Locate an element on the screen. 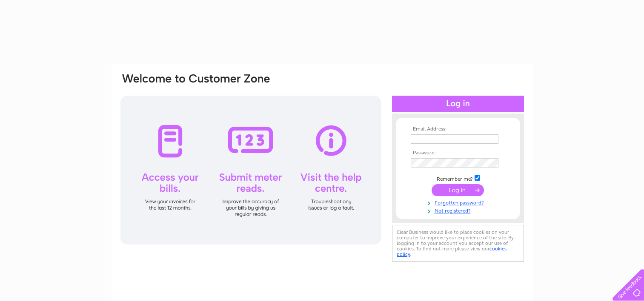 The width and height of the screenshot is (644, 301). td: Remember me? is located at coordinates (458, 178).